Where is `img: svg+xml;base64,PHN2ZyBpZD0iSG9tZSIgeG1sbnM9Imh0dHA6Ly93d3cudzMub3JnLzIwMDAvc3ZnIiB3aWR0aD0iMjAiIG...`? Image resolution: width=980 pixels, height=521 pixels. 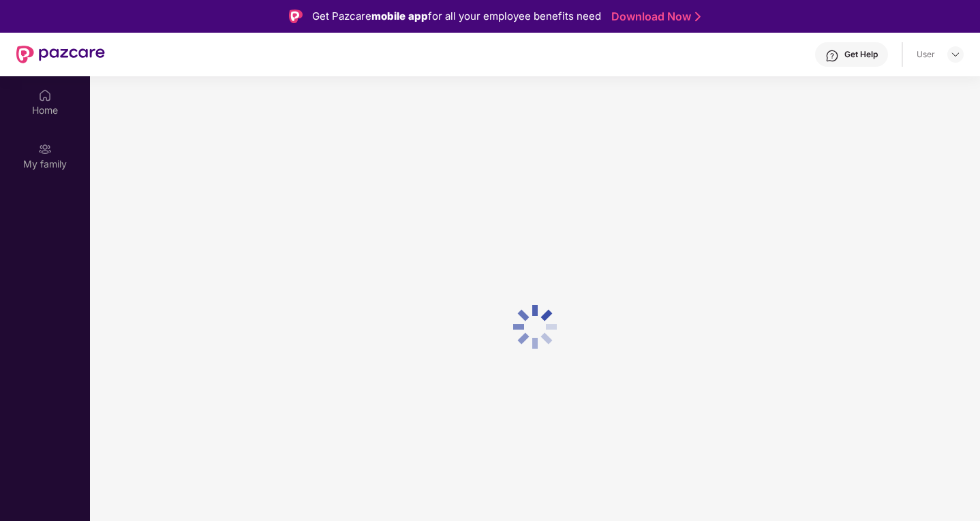
img: svg+xml;base64,PHN2ZyBpZD0iSG9tZSIgeG1sbnM9Imh0dHA6Ly93d3cudzMub3JnLzIwMDAvc3ZnIiB3aWR0aD0iMjAiIG... is located at coordinates (45, 95).